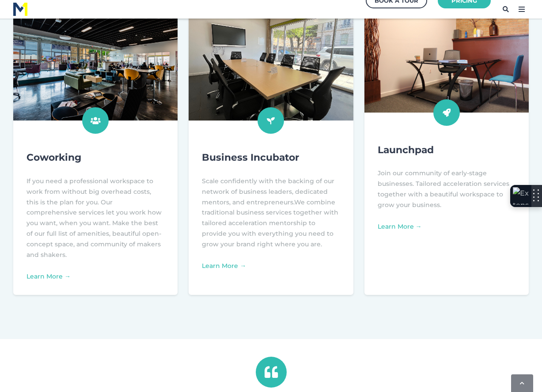 This screenshot has height=392, width=542. Describe the element at coordinates (271, 62) in the screenshot. I see `img: MileOne meeting room conference room` at that location.